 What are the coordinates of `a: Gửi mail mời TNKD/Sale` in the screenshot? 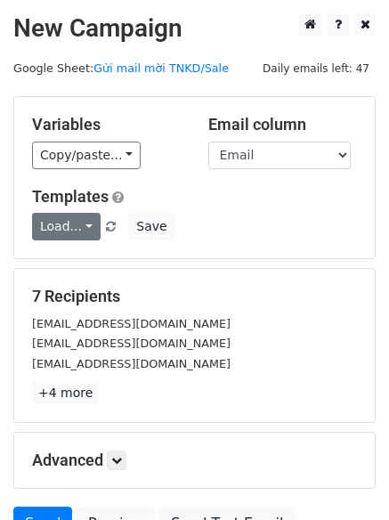 It's located at (161, 68).